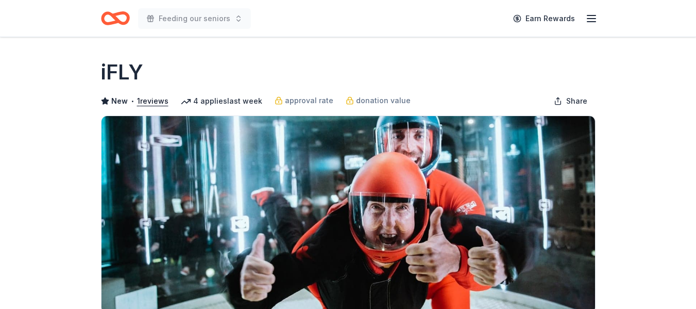  Describe the element at coordinates (544, 19) in the screenshot. I see `a: Earn Rewards` at that location.